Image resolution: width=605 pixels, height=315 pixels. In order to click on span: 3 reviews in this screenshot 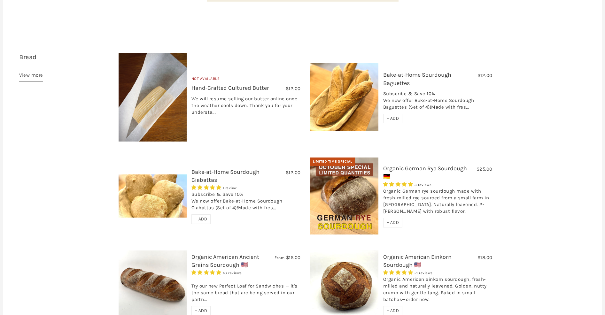, I will do `click(423, 185)`.